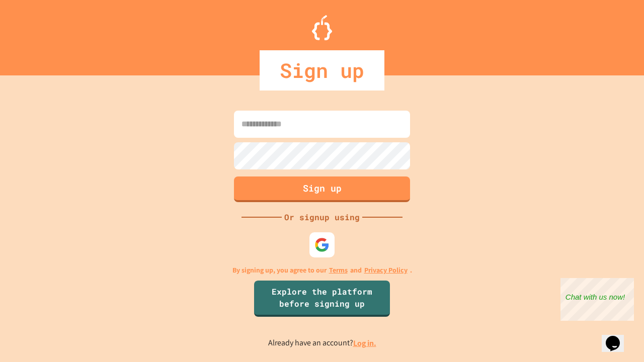 The image size is (644, 362). What do you see at coordinates (386, 269) in the screenshot?
I see `a: Privacy Policy` at bounding box center [386, 269].